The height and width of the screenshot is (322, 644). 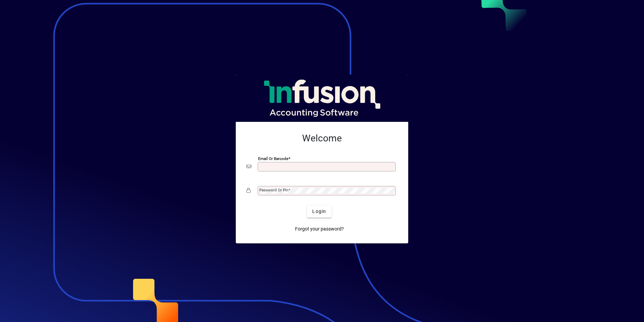 What do you see at coordinates (274, 190) in the screenshot?
I see `mat-label: Password or Pin` at bounding box center [274, 190].